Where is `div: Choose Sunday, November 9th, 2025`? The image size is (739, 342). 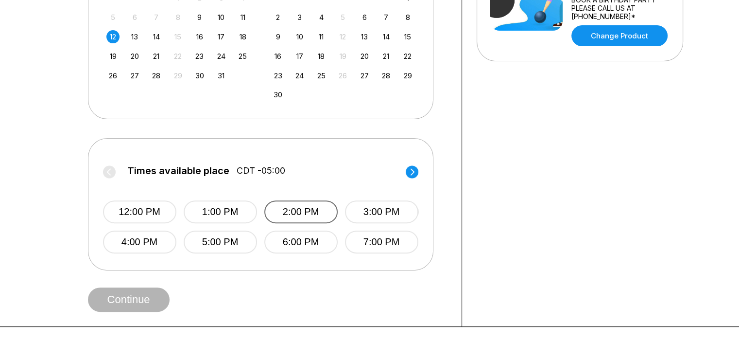 div: Choose Sunday, November 9th, 2025 is located at coordinates (278, 36).